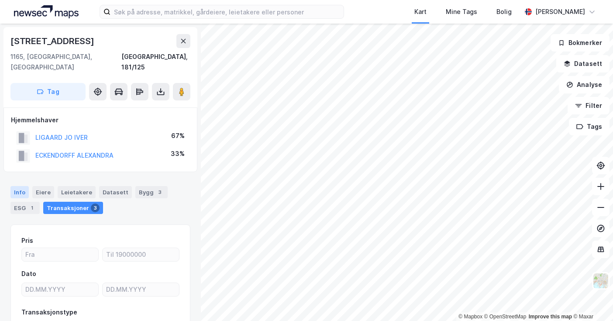  What do you see at coordinates (584, 85) in the screenshot?
I see `button: Analyse` at bounding box center [584, 85].